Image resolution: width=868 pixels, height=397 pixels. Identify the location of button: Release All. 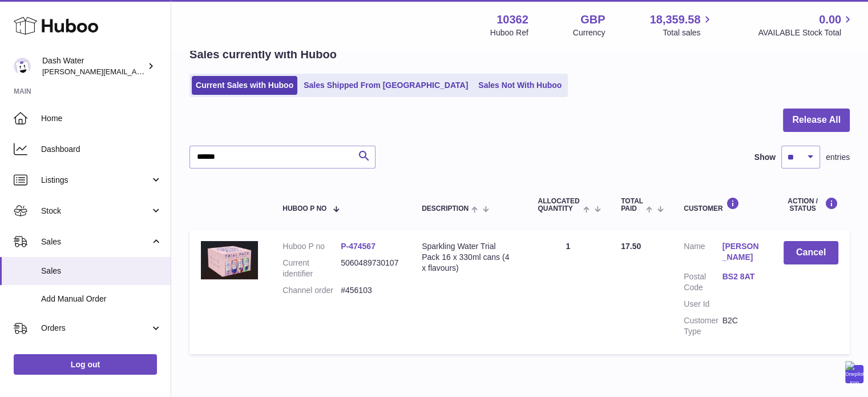
(816, 120).